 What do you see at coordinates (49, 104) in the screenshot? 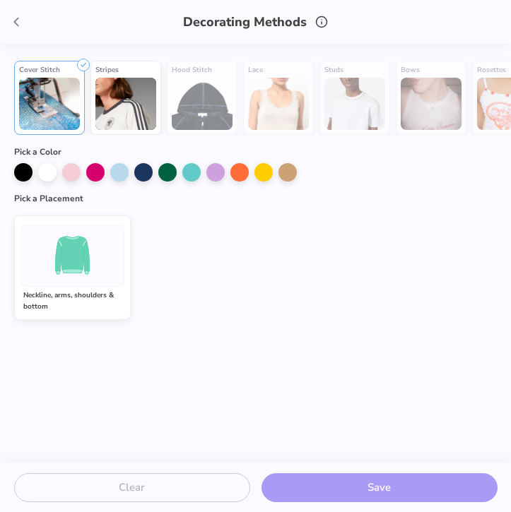
I see `img: Cover Stitch` at bounding box center [49, 104].